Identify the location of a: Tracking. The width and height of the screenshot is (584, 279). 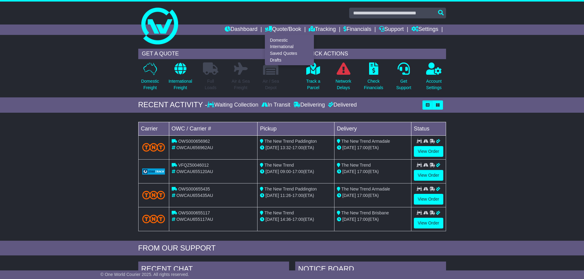
(322, 30).